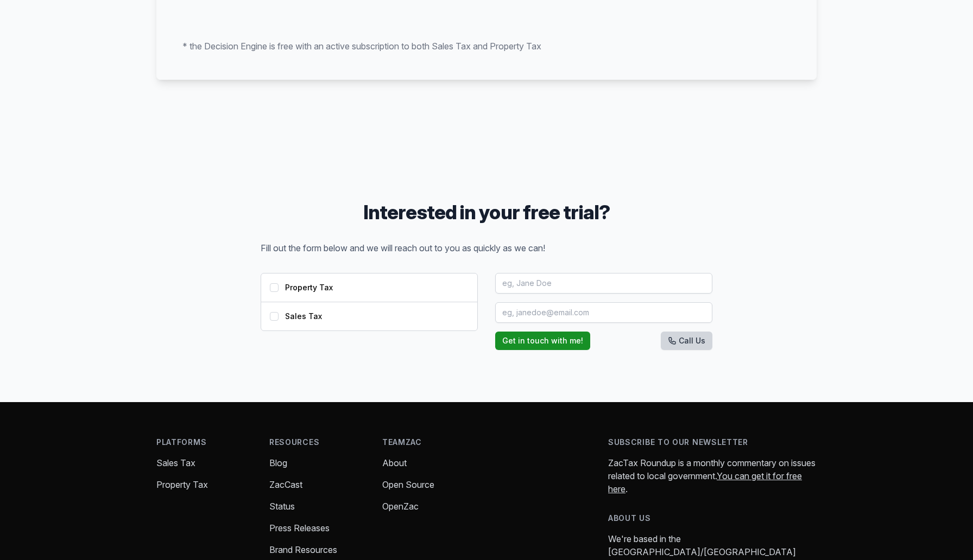 The width and height of the screenshot is (973, 560). What do you see at coordinates (437, 248) in the screenshot?
I see `p: Fill out the form below and we will reach out to you as quickly as we can!` at bounding box center [437, 248].